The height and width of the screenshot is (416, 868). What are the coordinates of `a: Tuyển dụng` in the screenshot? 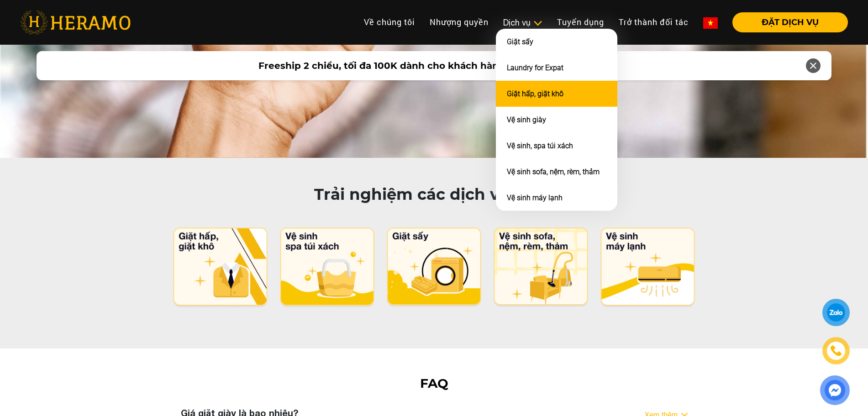 It's located at (580, 22).